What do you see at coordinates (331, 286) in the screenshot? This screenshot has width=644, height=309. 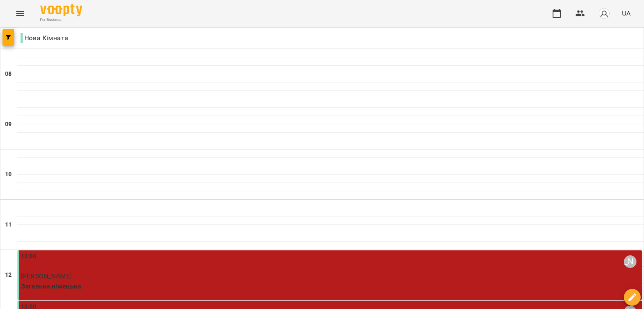 I see `p: Загальна німецька` at bounding box center [331, 286].